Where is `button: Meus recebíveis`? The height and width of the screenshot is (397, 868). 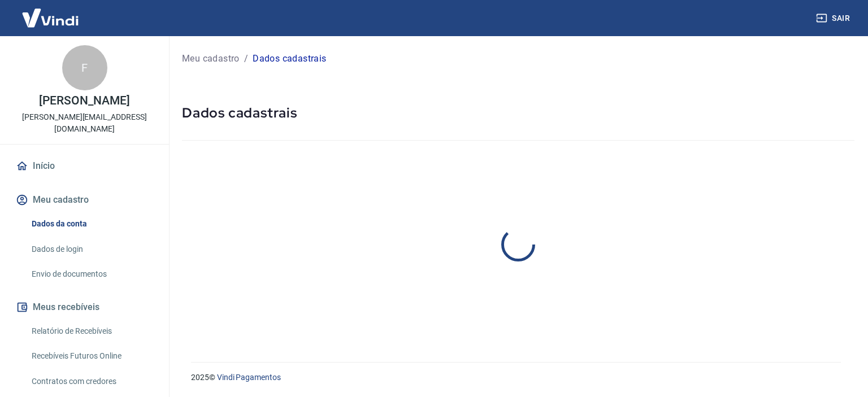 button: Meus recebíveis is located at coordinates (84, 307).